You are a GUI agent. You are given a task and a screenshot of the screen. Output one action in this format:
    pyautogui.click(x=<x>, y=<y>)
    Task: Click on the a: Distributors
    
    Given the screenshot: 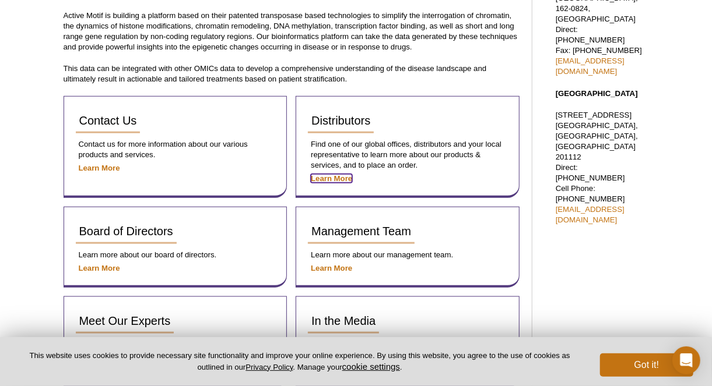 What is the action you would take?
    pyautogui.click(x=340, y=121)
    